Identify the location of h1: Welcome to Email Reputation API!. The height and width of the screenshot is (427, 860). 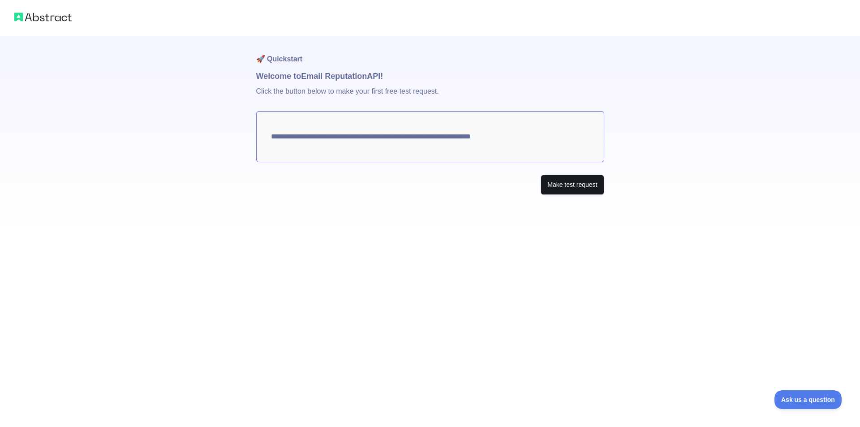
(430, 76).